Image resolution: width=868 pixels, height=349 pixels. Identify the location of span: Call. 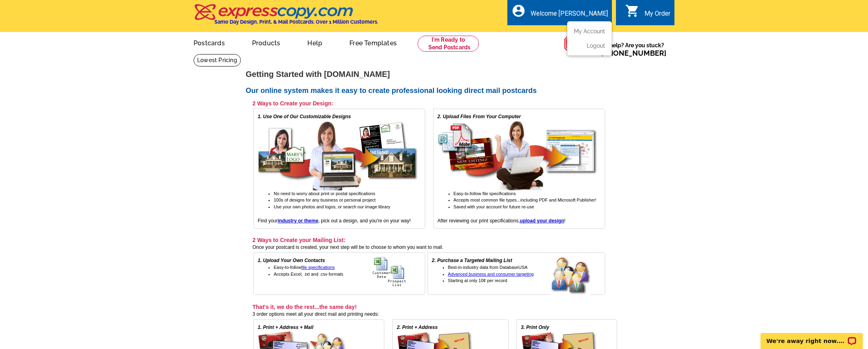
(627, 53).